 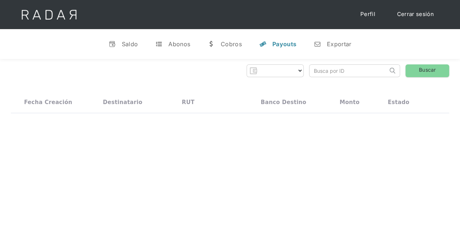 I want to click on div: t, so click(x=159, y=44).